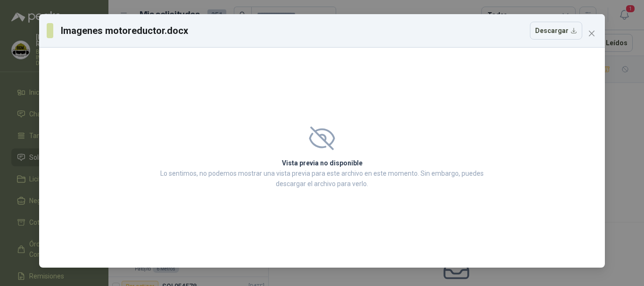 This screenshot has height=286, width=644. Describe the element at coordinates (592, 33) in the screenshot. I see `button: Close` at that location.